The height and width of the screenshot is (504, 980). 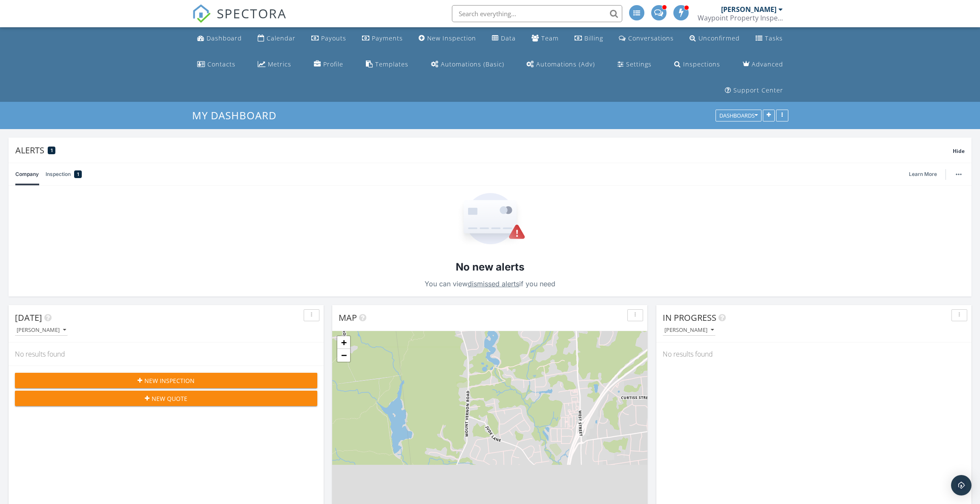 What do you see at coordinates (237, 115) in the screenshot?
I see `a: My Dashboard` at bounding box center [237, 115].